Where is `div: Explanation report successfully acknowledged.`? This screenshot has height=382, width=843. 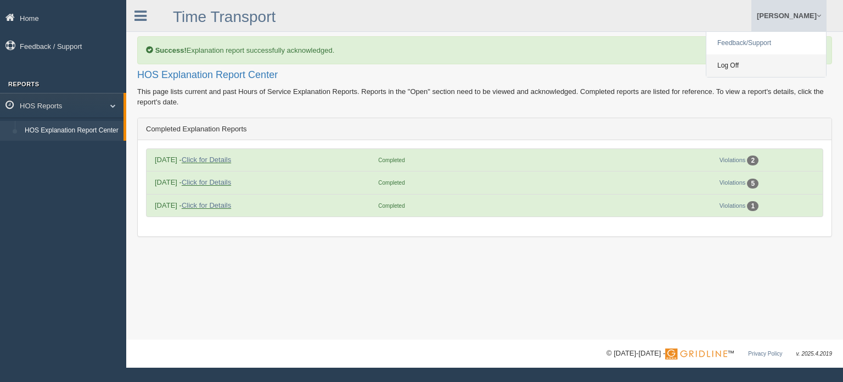 div: Explanation report successfully acknowledged. is located at coordinates (485, 50).